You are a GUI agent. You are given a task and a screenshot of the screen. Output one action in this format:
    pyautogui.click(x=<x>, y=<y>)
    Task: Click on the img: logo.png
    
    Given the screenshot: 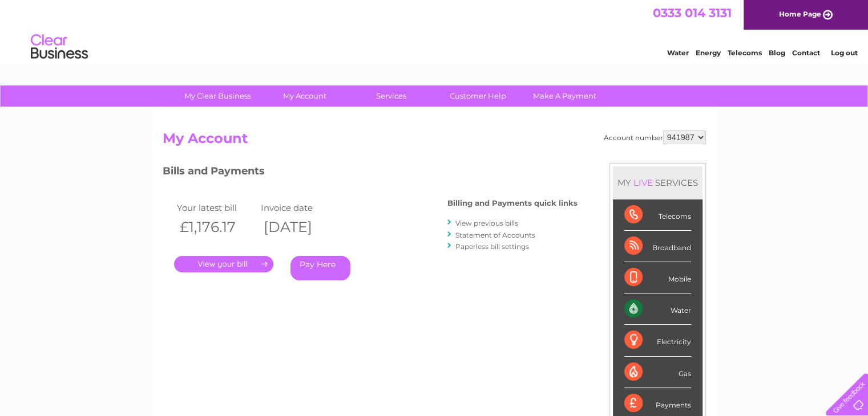 What is the action you would take?
    pyautogui.click(x=60, y=47)
    